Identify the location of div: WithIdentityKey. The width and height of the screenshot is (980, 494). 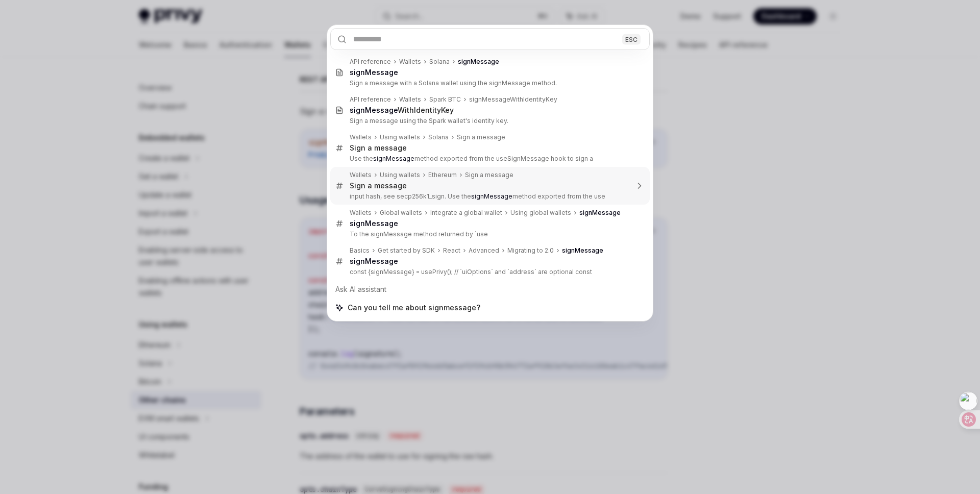
(402, 110).